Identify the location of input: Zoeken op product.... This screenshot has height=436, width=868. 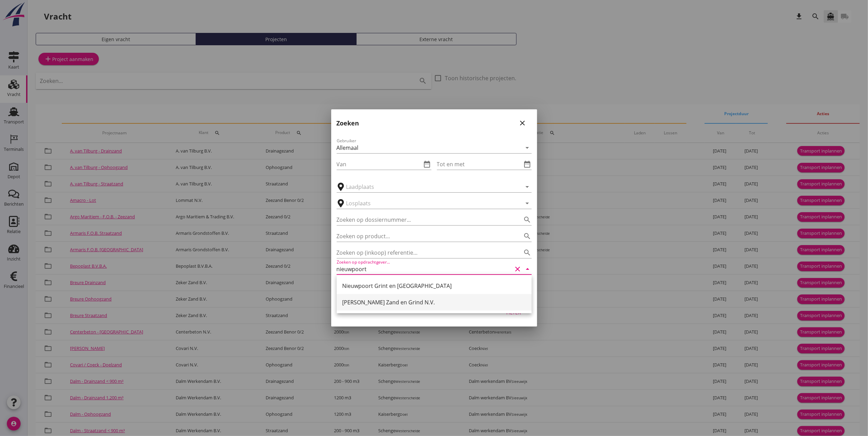
(425, 236).